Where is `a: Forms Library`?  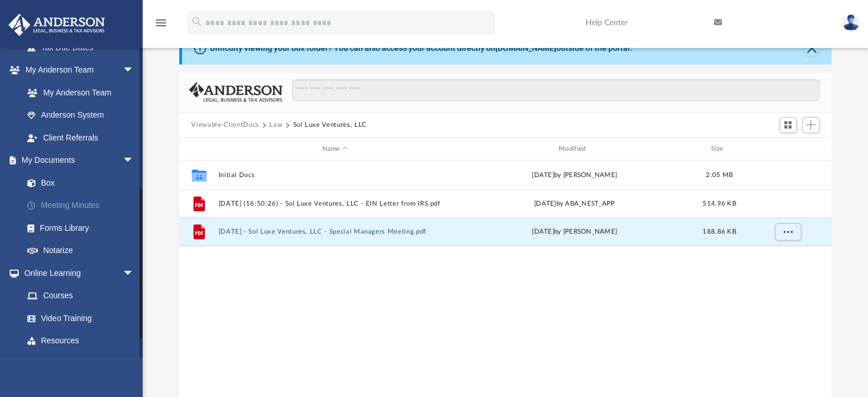 a: Forms Library is located at coordinates (81, 228).